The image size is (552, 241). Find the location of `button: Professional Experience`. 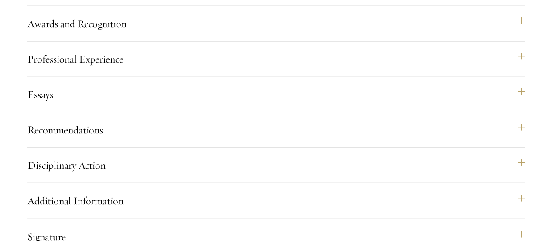

button: Professional Experience is located at coordinates (276, 59).